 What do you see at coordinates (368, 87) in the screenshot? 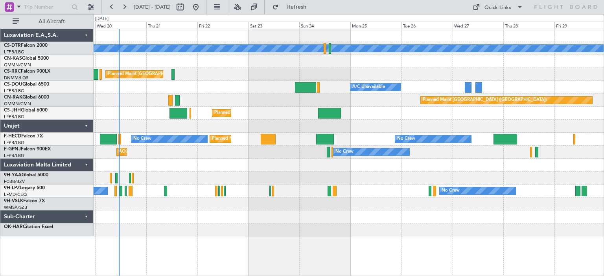
I see `div: A/C Unavailable` at bounding box center [368, 87].